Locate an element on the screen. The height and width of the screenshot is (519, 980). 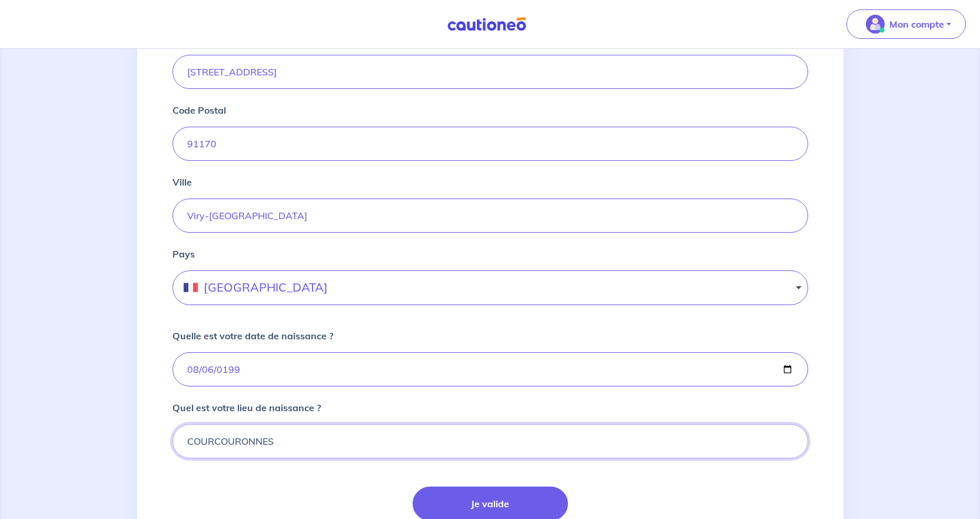
input: Ex: 165 avenue de Bretagne is located at coordinates (490, 72).